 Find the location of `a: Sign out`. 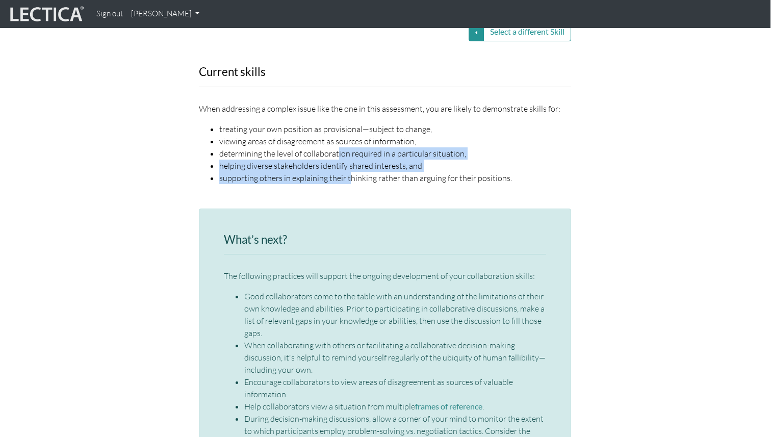

a: Sign out is located at coordinates (110, 14).